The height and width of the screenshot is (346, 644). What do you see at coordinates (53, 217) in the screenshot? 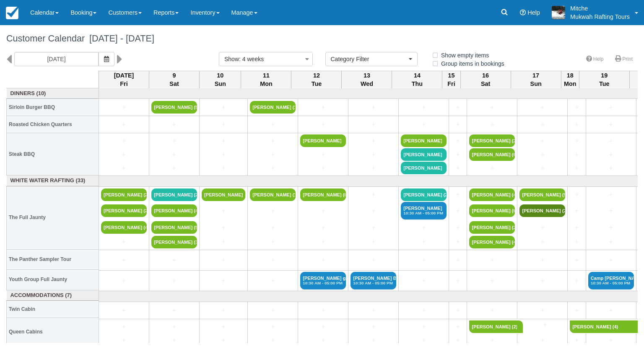
I see `th: The Full Jaunty` at bounding box center [53, 217].